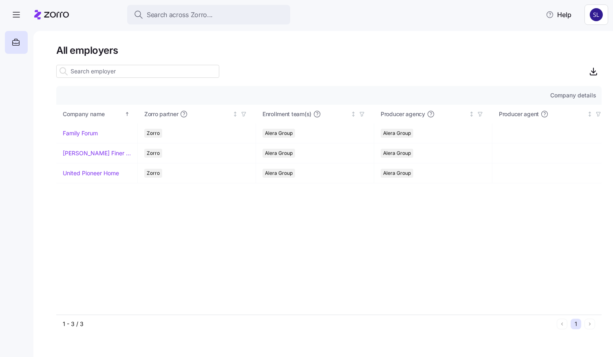 The image size is (613, 357). I want to click on button: Next page, so click(590, 324).